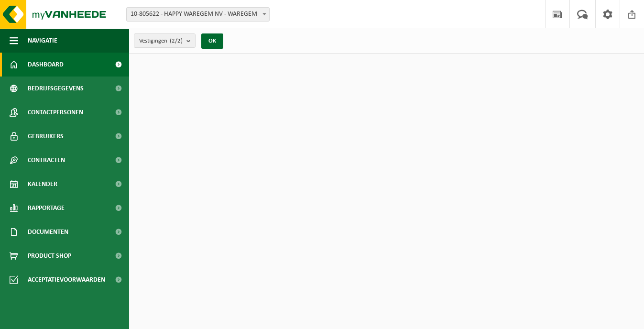  I want to click on count: (2/2), so click(176, 41).